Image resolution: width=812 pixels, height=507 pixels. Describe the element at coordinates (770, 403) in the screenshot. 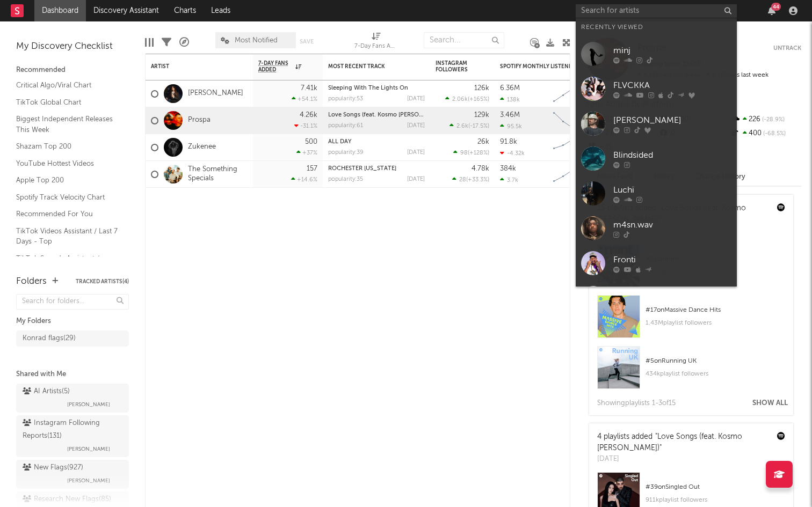

I see `button: Show All` at that location.